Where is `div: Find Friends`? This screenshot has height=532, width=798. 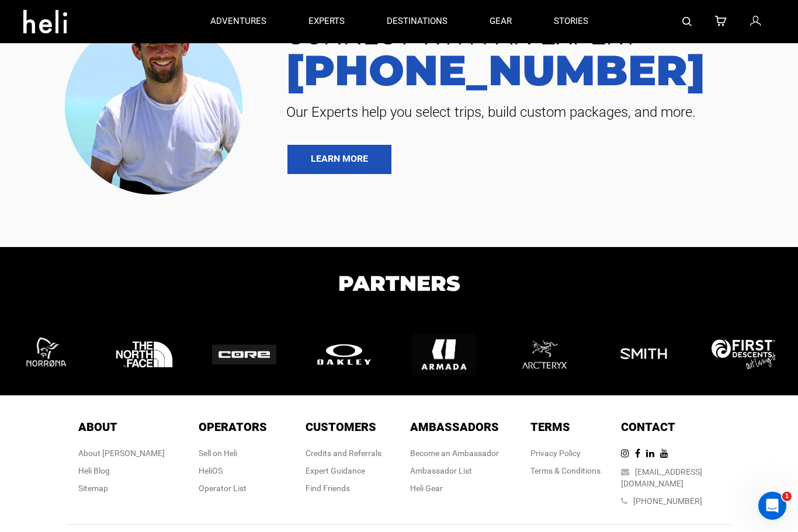 div: Find Friends is located at coordinates (344, 488).